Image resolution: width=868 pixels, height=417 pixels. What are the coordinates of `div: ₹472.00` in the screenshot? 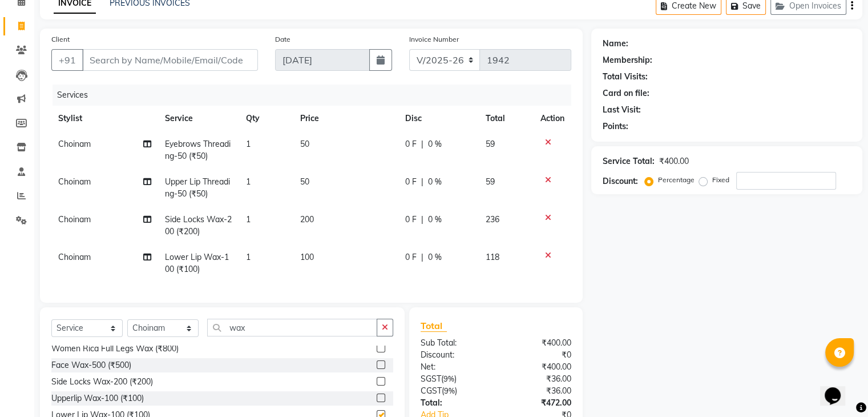 It's located at (538, 403).